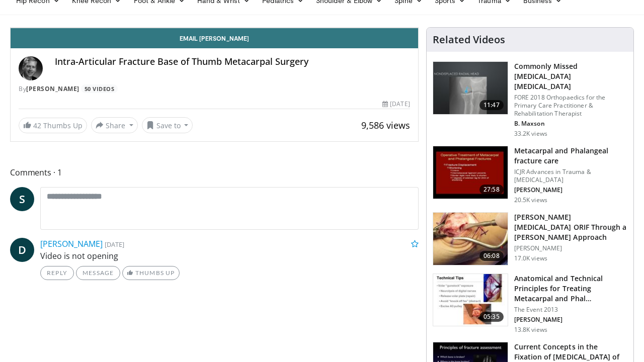 The height and width of the screenshot is (362, 644). I want to click on a: Reply, so click(57, 273).